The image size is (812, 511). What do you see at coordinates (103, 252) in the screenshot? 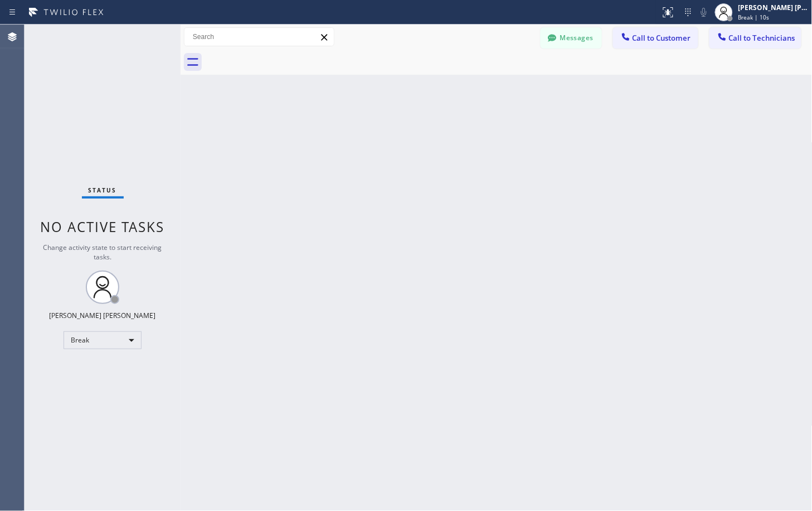
I see `span: Change activity state to start receiving tasks.` at bounding box center [103, 252].